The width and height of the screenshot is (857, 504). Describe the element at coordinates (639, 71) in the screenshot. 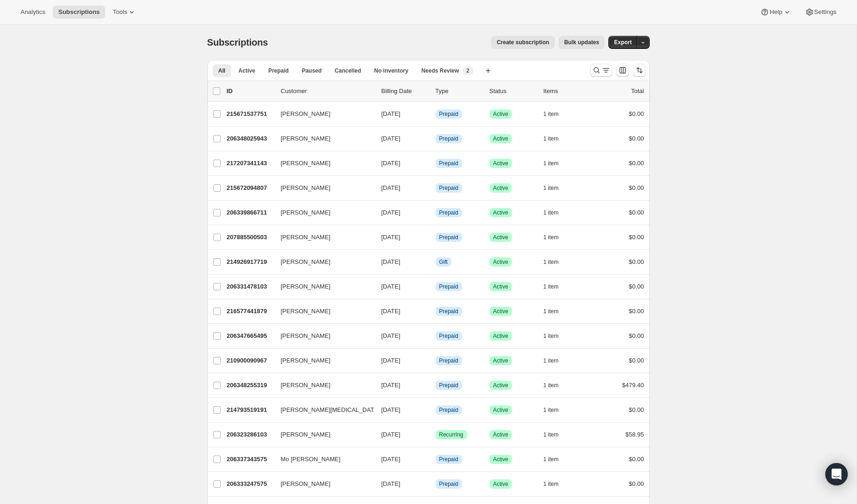

I see `button: Sort the results` at that location.